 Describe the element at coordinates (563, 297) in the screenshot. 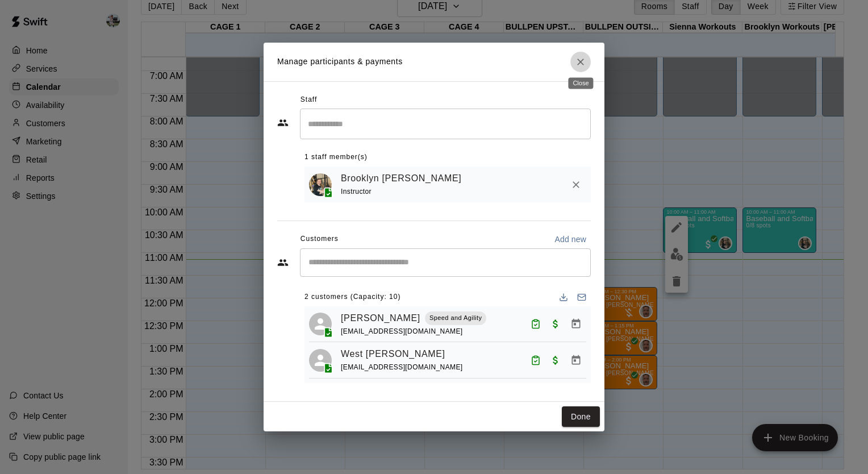

I see `button: Download list` at that location.